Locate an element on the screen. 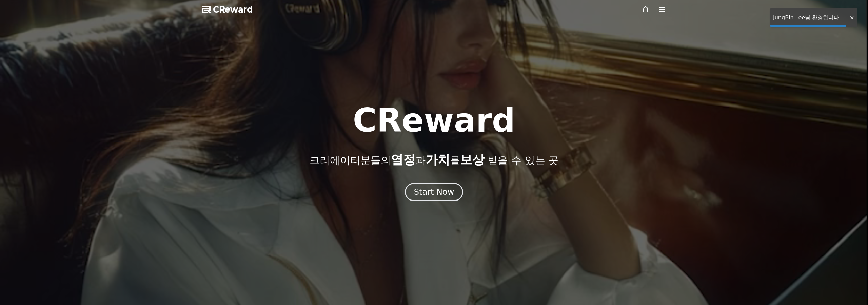 The image size is (868, 305). a: Start Now is located at coordinates (434, 193).